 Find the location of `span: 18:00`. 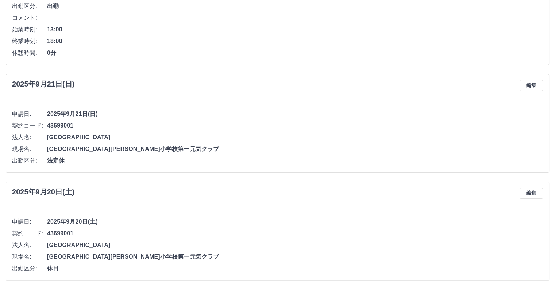

span: 18:00 is located at coordinates (295, 41).